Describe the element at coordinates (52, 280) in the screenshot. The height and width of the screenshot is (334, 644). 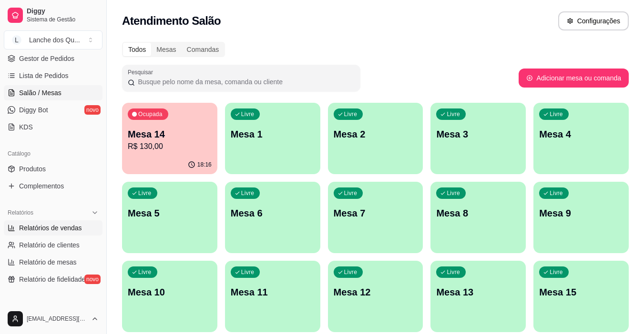
I see `span: Relatório de fidelidade` at that location.